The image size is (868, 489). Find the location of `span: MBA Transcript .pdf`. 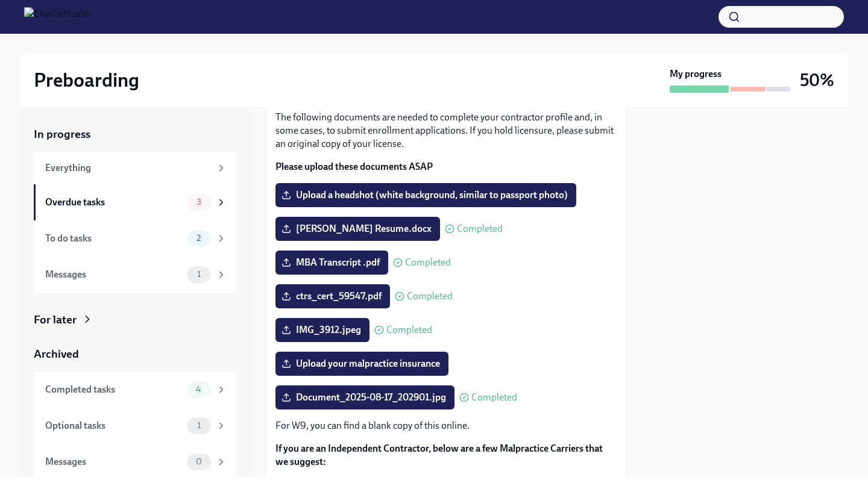

span: MBA Transcript .pdf is located at coordinates (332, 262).